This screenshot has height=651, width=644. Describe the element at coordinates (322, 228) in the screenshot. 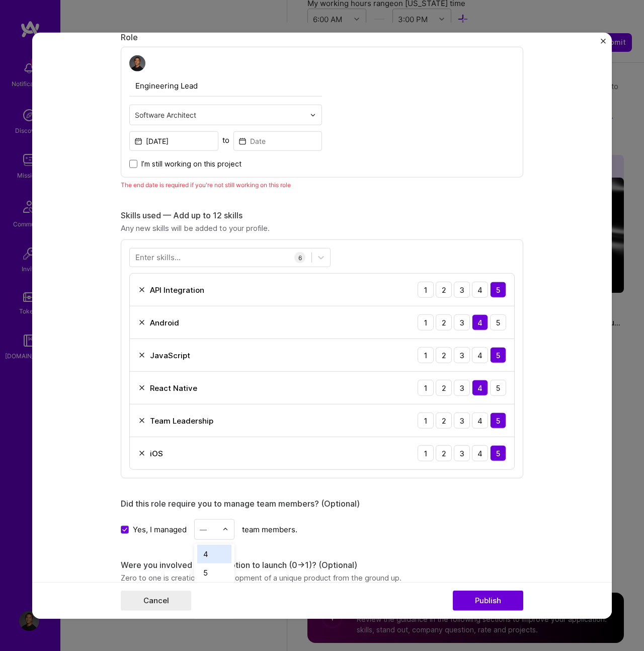

I see `div: Any new skills will be added to your profile.` at that location.